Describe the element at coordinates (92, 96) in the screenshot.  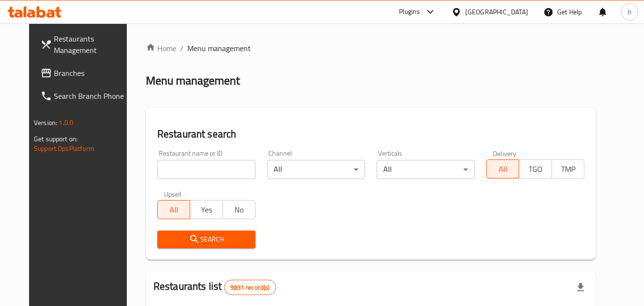
I see `span: Search Branch Phone` at that location.